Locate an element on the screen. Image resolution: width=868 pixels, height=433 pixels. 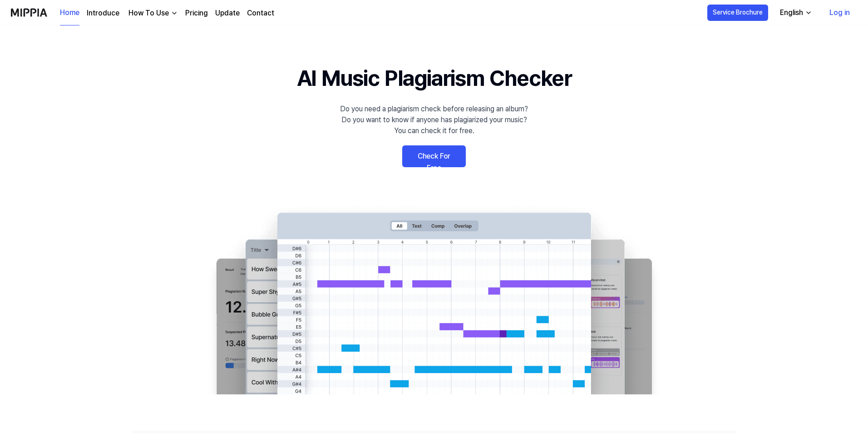
div: English is located at coordinates (791, 13).